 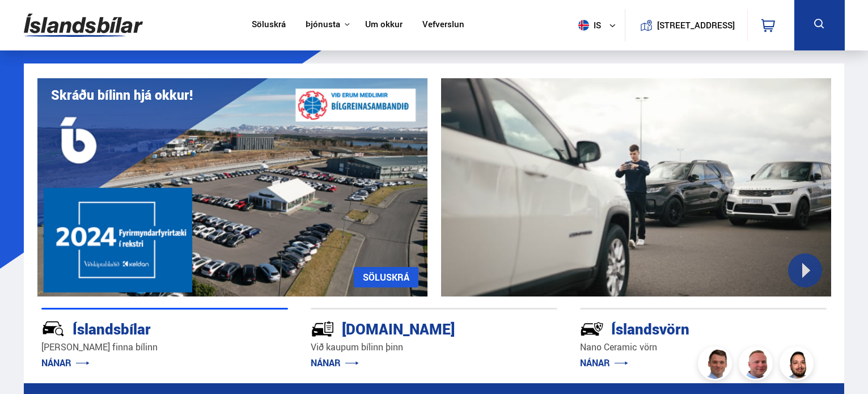 What do you see at coordinates (584, 25) in the screenshot?
I see `img: svg+xml;base64,PHN2ZyB4bWxucz0iaHR0cDovL3d3dy53My5vcmcvMjAwMC9zdmciIHdpZHRoPSI1MTIiIGhlaWdodD0iNT...` at bounding box center [584, 25].